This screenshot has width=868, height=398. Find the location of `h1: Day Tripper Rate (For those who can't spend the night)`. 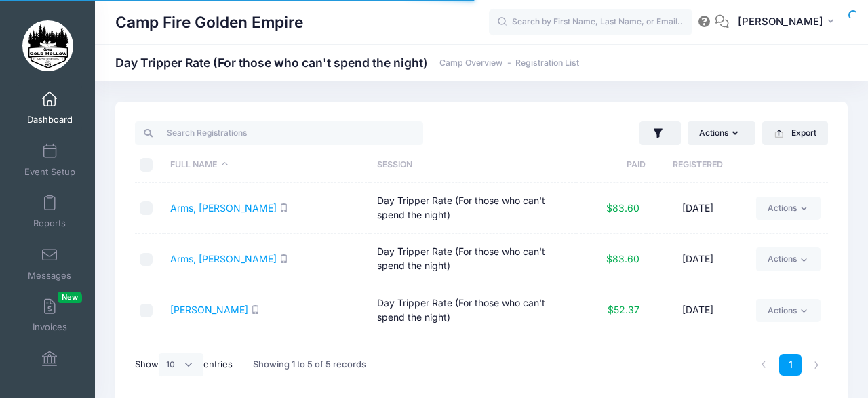

h1: Day Tripper Rate (For those who can't spend the night) is located at coordinates (347, 62).